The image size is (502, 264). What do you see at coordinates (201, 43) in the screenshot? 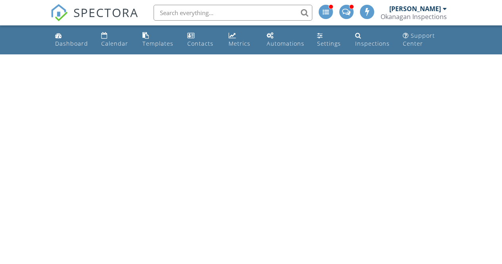
I see `div: Contacts` at bounding box center [201, 43].